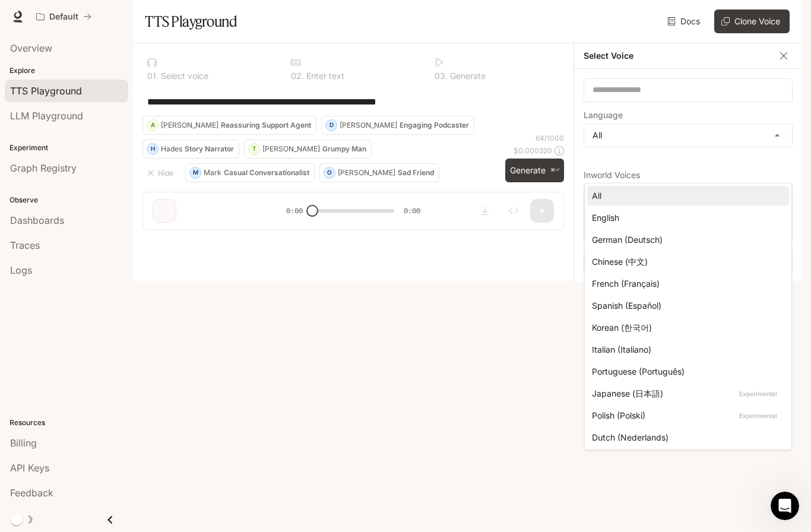 The image size is (811, 532). Describe the element at coordinates (686, 393) in the screenshot. I see `div: Japanese (日本語)` at that location.